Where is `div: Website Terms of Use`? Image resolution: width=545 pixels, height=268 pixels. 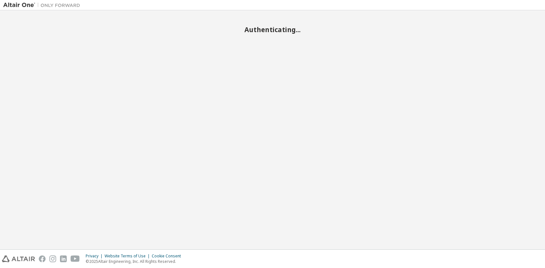
div: Website Terms of Use is located at coordinates (128, 256).